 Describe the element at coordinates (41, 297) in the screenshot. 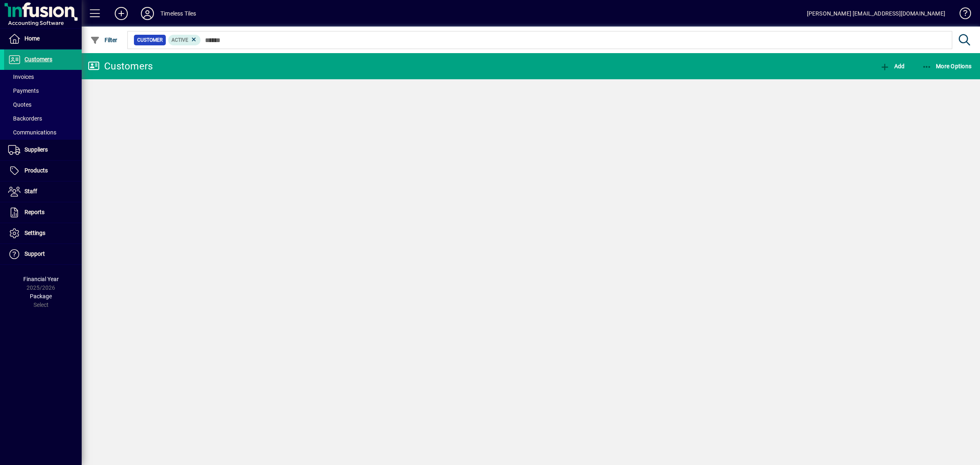

I see `span: Package` at that location.